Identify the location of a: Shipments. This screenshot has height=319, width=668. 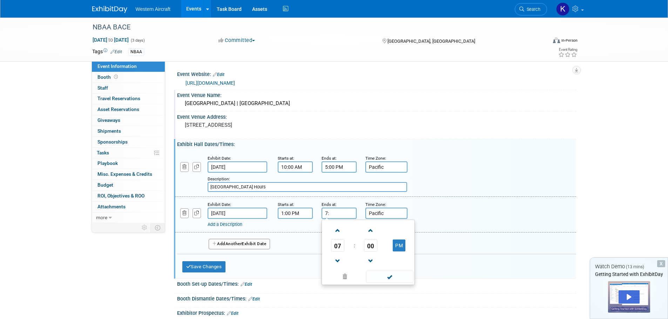
(128, 131).